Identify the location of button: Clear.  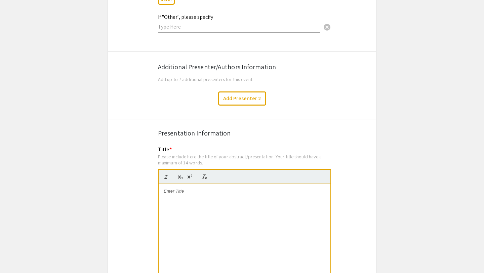
(327, 27).